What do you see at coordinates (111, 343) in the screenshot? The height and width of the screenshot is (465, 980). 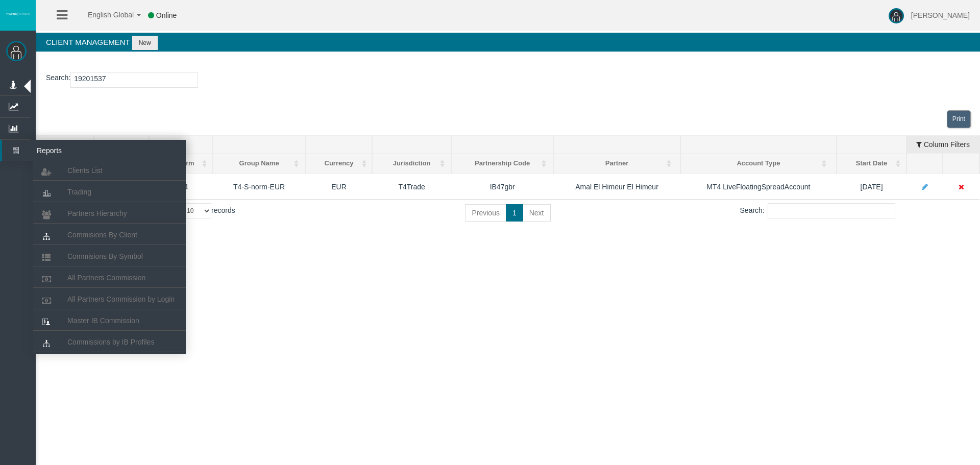 I see `span: Commissions by IB Profiles` at bounding box center [111, 343].